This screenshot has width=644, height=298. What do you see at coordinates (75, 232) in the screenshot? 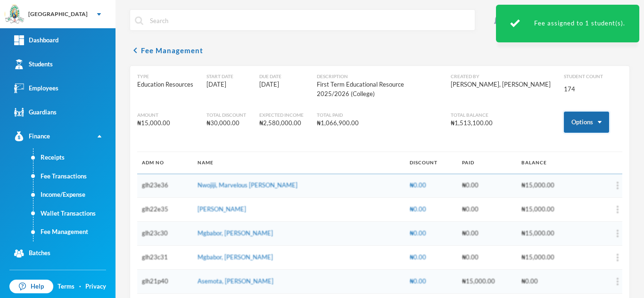
I see `a: Fee Management` at bounding box center [75, 232].